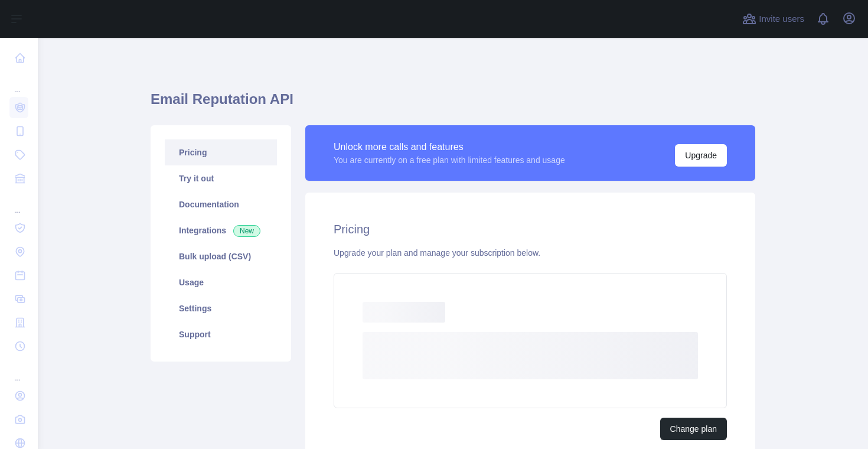  What do you see at coordinates (693, 429) in the screenshot?
I see `button: Change plan` at bounding box center [693, 429].